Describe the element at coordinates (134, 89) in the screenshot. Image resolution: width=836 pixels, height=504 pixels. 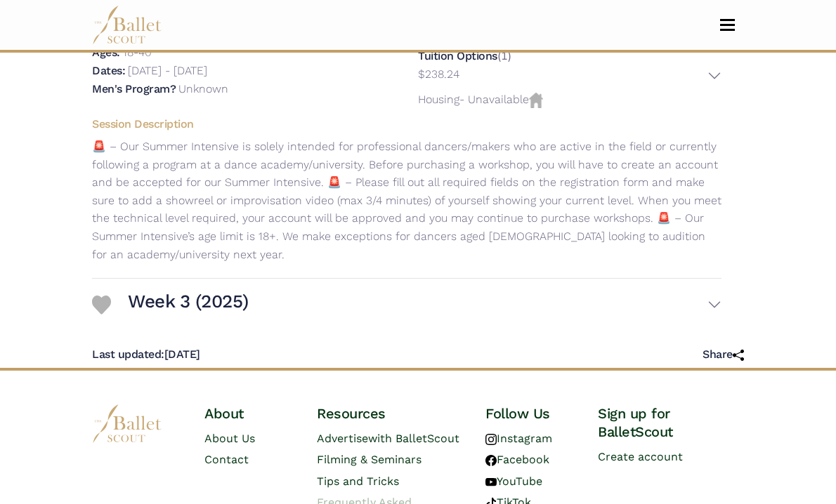
I see `h5: Men's Program?` at that location.